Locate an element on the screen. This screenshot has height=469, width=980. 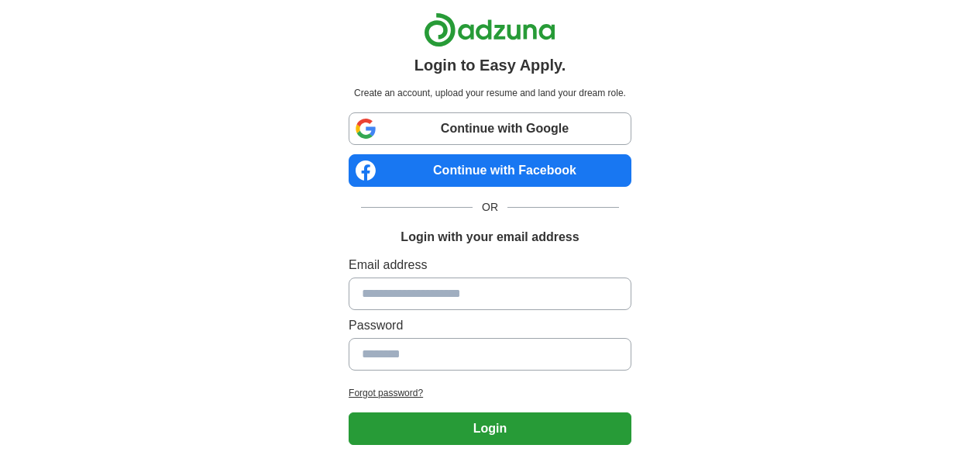
label: Password is located at coordinates (489, 325).